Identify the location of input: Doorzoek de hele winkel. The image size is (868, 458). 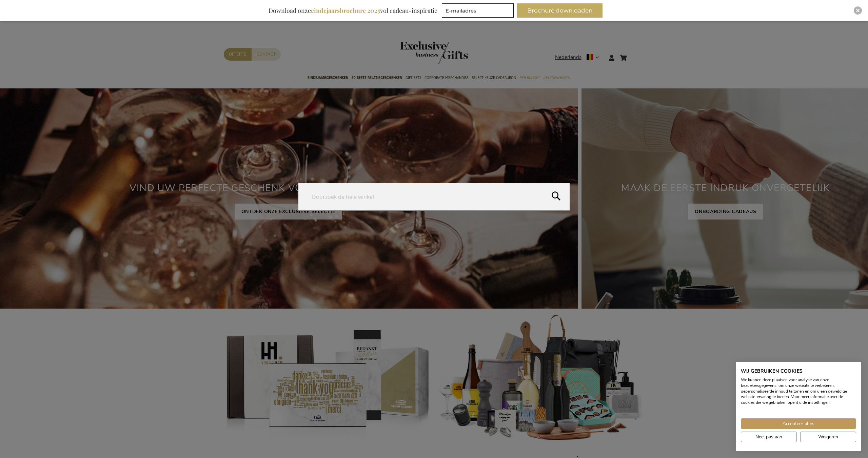
(434, 197).